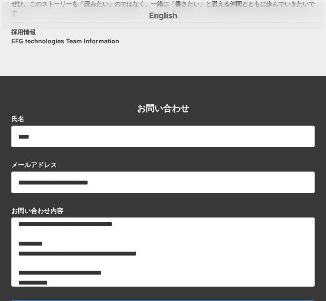 This screenshot has height=301, width=326. What do you see at coordinates (18, 119) in the screenshot?
I see `p: 氏名` at bounding box center [18, 119].